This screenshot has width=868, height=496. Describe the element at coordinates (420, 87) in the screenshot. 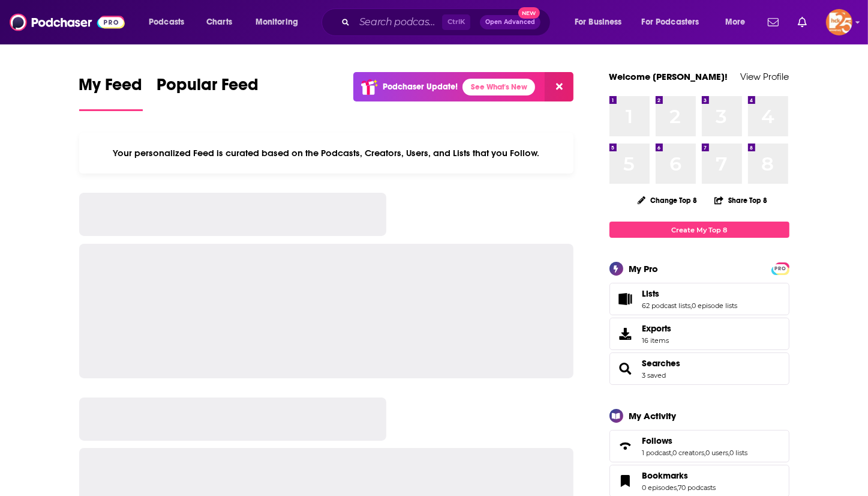

I see `p: Podchaser Update!` at that location.